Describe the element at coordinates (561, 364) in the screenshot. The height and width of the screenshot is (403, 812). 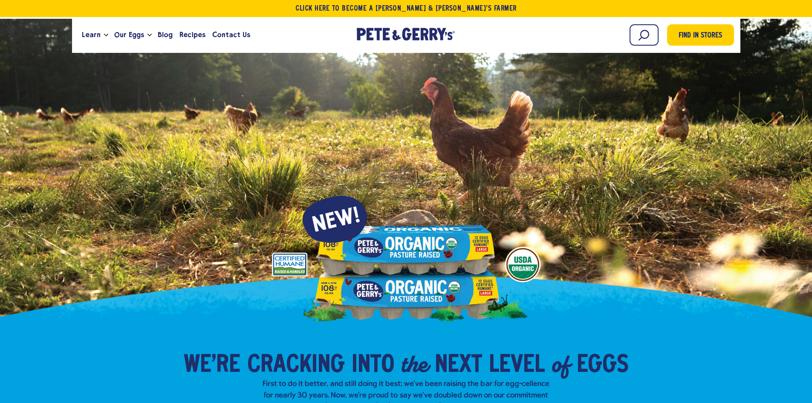
I see `em: of` at that location.